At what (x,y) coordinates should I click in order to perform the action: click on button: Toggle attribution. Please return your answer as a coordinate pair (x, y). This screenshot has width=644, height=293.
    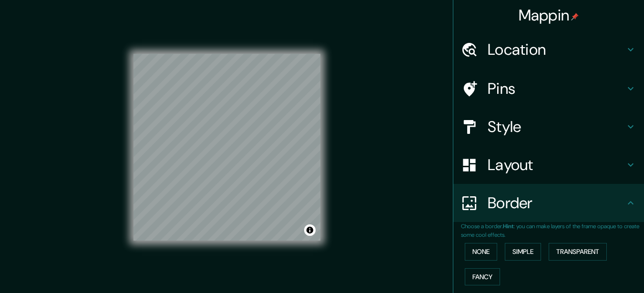
    Looking at the image, I should click on (310, 230).